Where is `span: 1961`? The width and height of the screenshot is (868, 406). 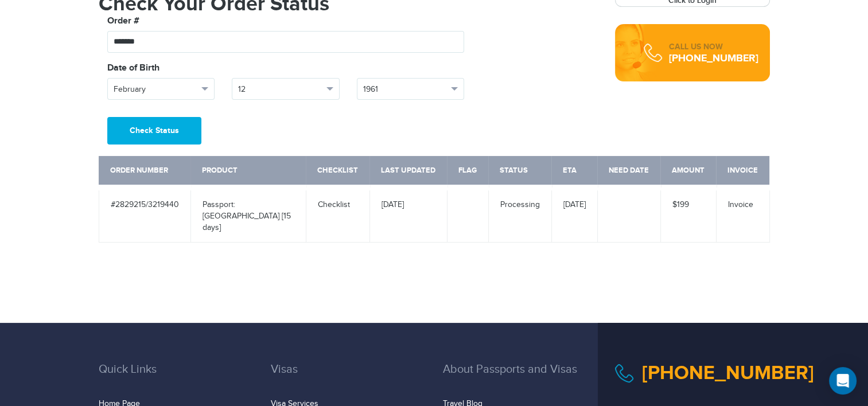
span: 1961 is located at coordinates (406, 89).